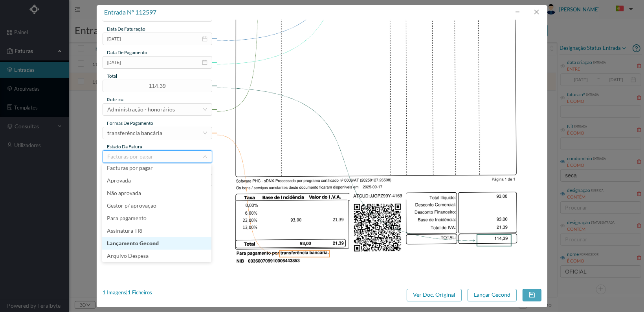 Image resolution: width=644 pixels, height=312 pixels. I want to click on span: data de faturação, so click(126, 28).